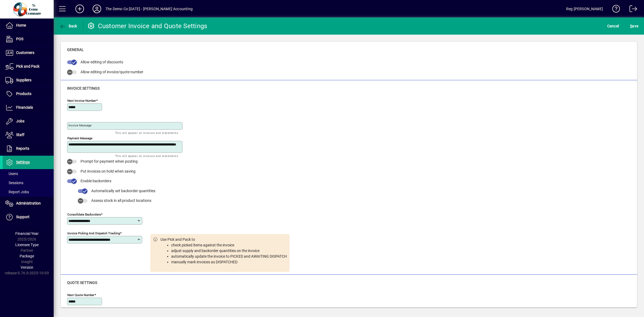 This screenshot has width=644, height=317. Describe the element at coordinates (229, 262) in the screenshot. I see `li: manually mark invoices as DISPATCHED` at that location.